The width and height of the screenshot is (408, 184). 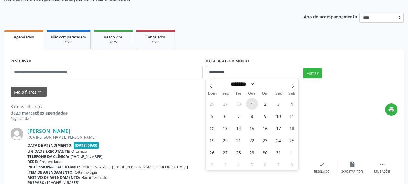 I want to click on span: Outubro 25, 2025, so click(x=292, y=140).